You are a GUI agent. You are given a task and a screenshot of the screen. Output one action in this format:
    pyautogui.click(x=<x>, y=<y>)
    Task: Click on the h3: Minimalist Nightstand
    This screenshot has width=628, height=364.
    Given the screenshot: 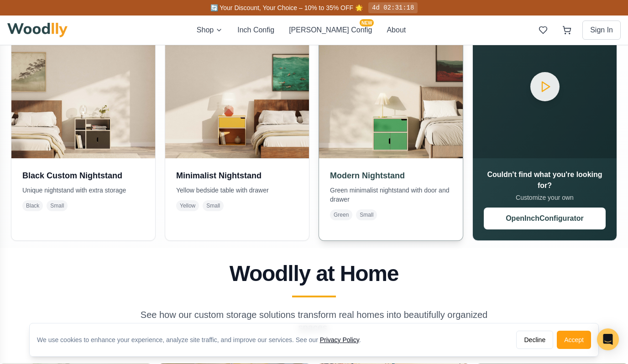 What is the action you would take?
    pyautogui.click(x=237, y=175)
    